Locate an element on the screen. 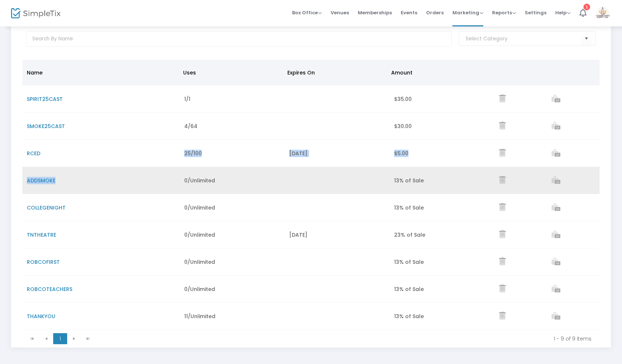 This screenshot has width=622, height=364. button: Select is located at coordinates (587, 39).